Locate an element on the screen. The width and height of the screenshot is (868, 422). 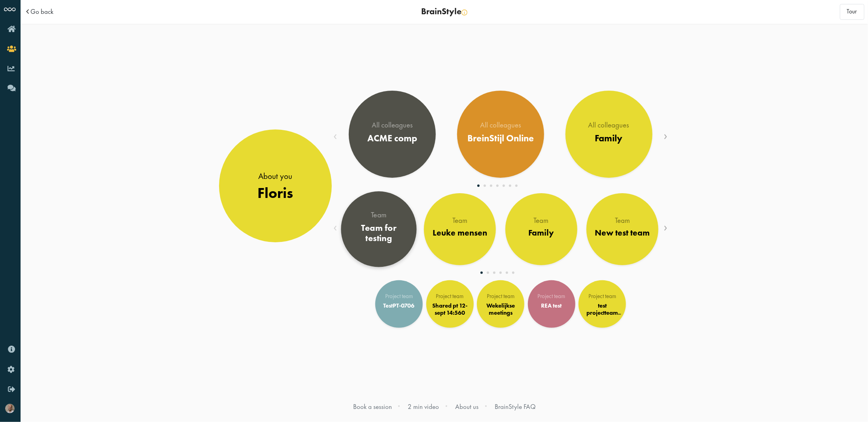
div: BrainStyle is located at coordinates (444, 12).